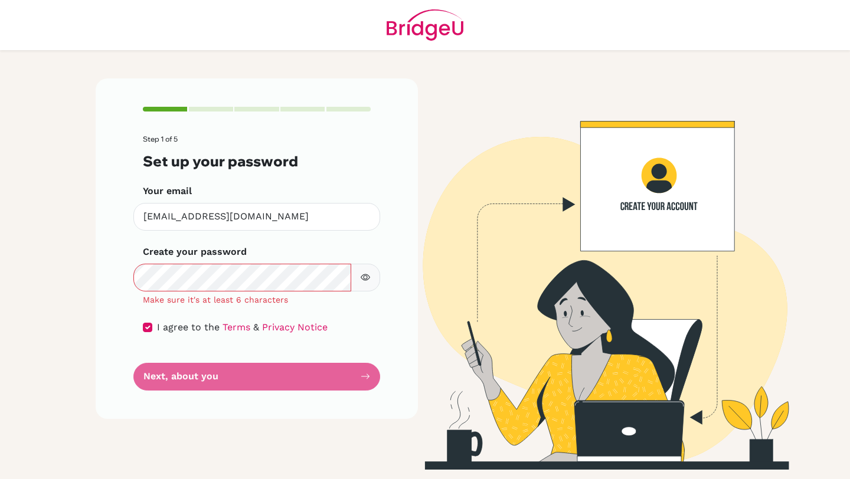  Describe the element at coordinates (295, 327) in the screenshot. I see `a: Privacy Notice` at that location.